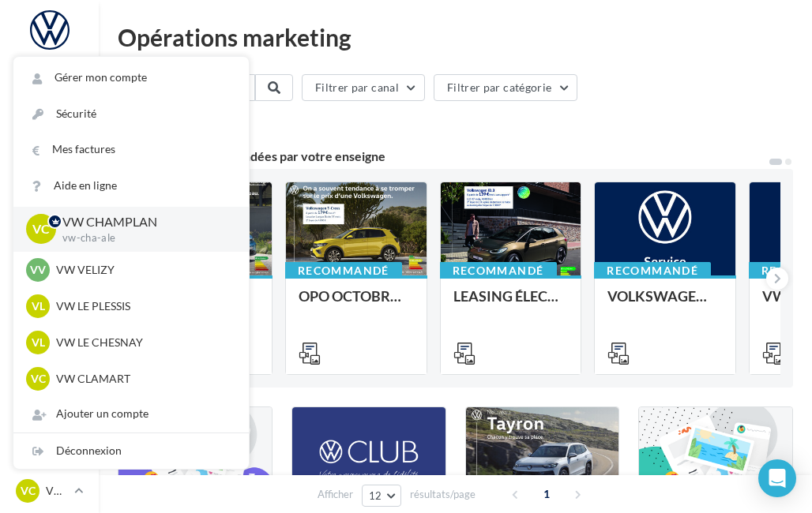 The height and width of the screenshot is (513, 812). What do you see at coordinates (334, 494) in the screenshot?
I see `span: Afficher` at bounding box center [334, 494].